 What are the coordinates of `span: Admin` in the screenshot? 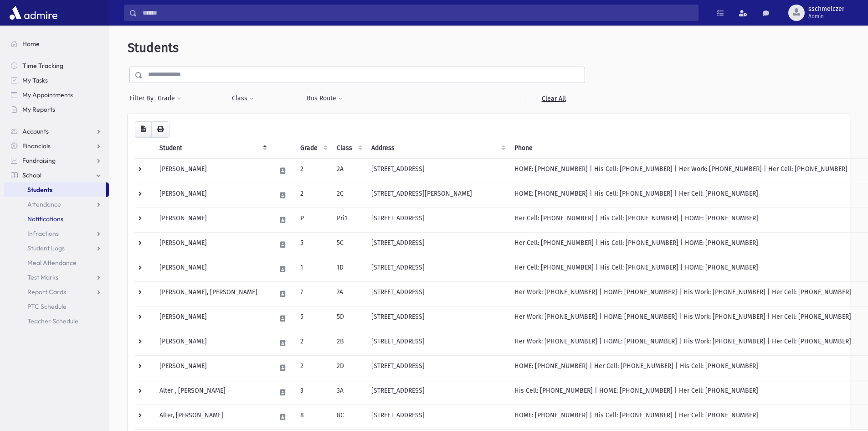 It's located at (827, 16).